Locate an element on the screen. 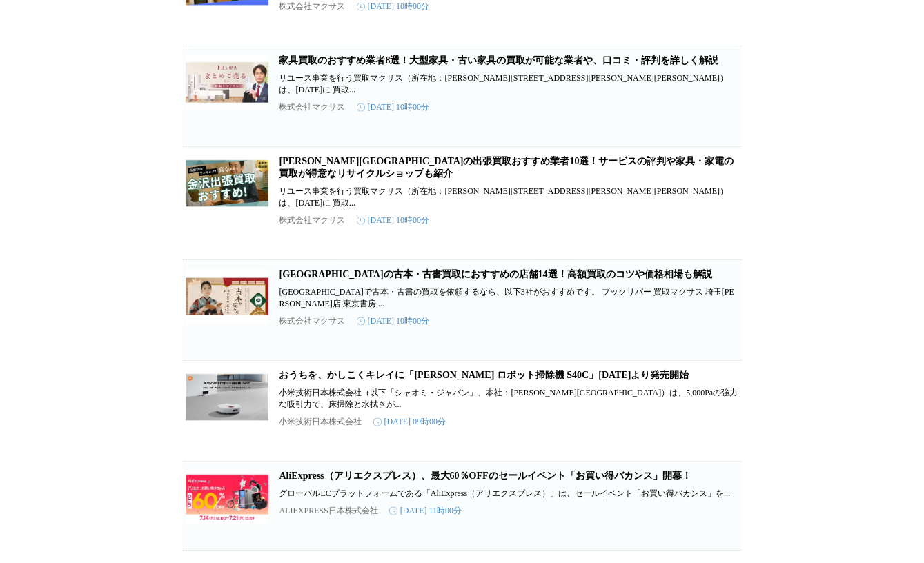 The width and height of the screenshot is (924, 563). a: AliExpress（アリエクスプレス）、最大60％OFFのセールイベント「お買い得バカンス」開幕！ is located at coordinates (485, 475).